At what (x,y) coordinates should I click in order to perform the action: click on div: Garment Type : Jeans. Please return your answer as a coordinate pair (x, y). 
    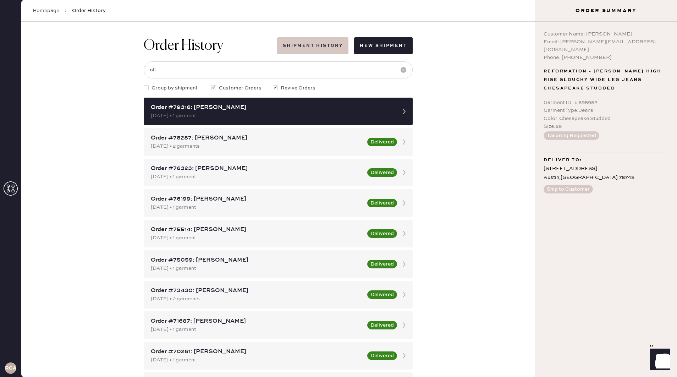
    Looking at the image, I should click on (606, 110).